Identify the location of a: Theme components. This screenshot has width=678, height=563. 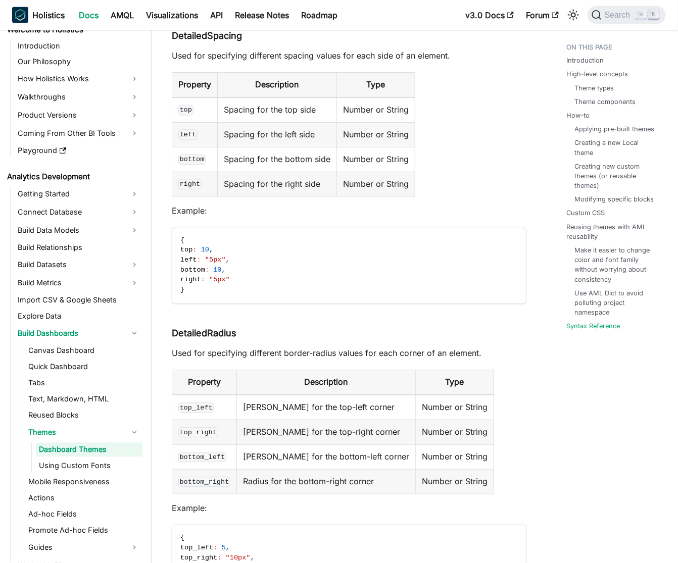
(605, 102).